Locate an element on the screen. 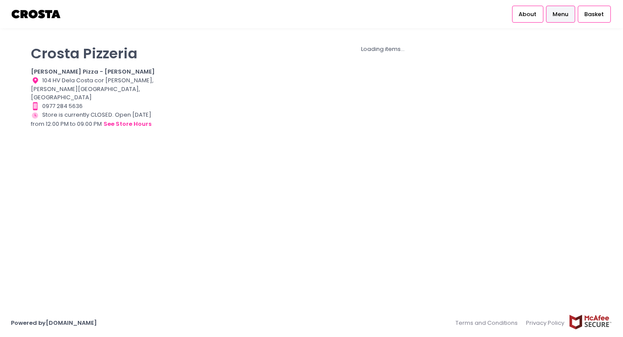  a: Privacy Policy is located at coordinates (546, 323).